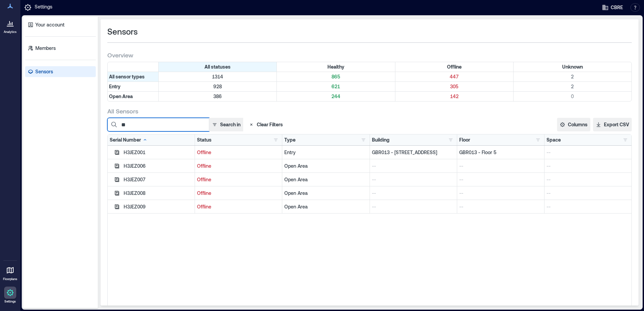 This screenshot has width=644, height=311. What do you see at coordinates (158, 207) in the screenshot?
I see `div: H3JEZ009` at bounding box center [158, 207].